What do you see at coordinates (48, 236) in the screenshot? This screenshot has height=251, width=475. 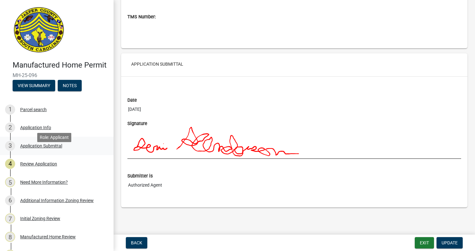 I see `div: Manufactured Home Review` at bounding box center [48, 236].